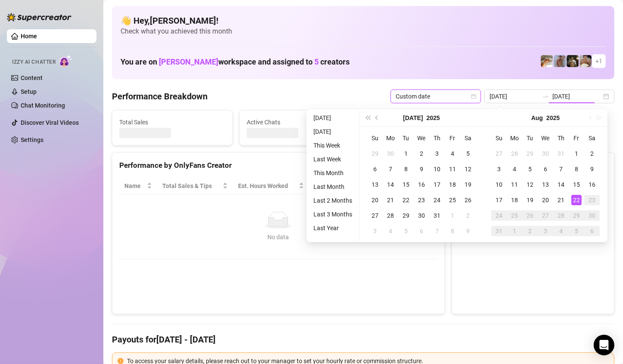  I want to click on span: exclamation-circle, so click(121, 361).